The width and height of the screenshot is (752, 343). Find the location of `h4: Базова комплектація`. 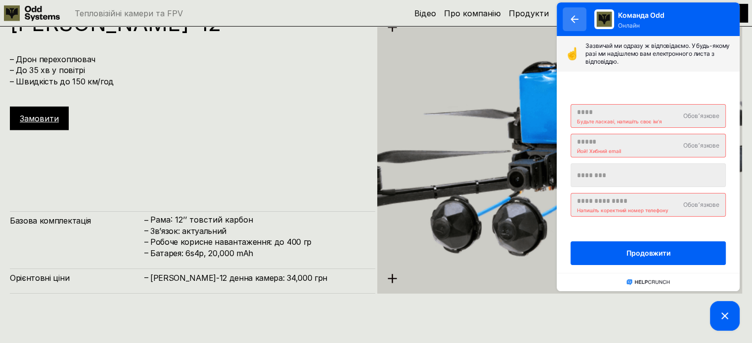

h4: Базова комплектація is located at coordinates (77, 221).